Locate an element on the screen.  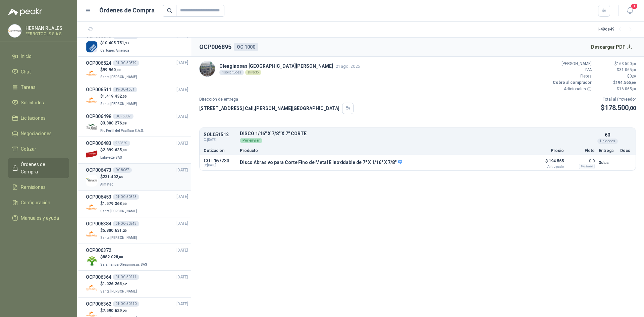
span: Chat is located at coordinates (25, 71).